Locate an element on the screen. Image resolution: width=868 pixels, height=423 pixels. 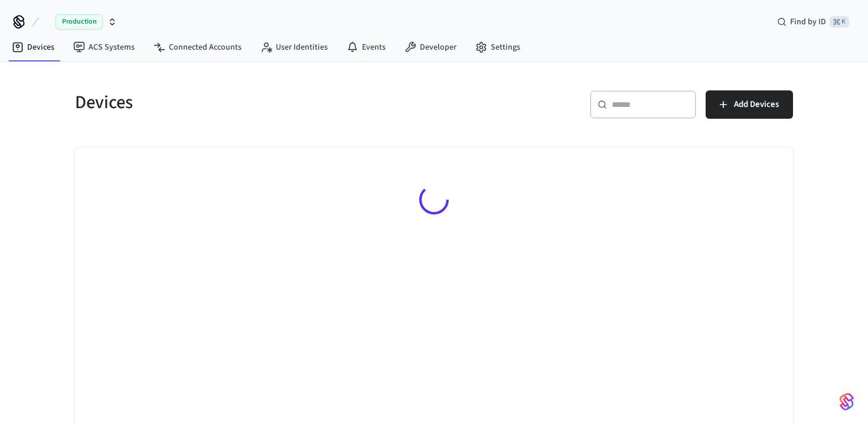
span: Production is located at coordinates (79, 22).